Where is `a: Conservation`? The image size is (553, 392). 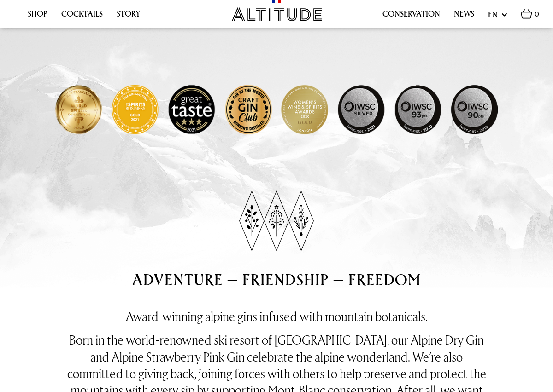 a: Conservation is located at coordinates (411, 16).